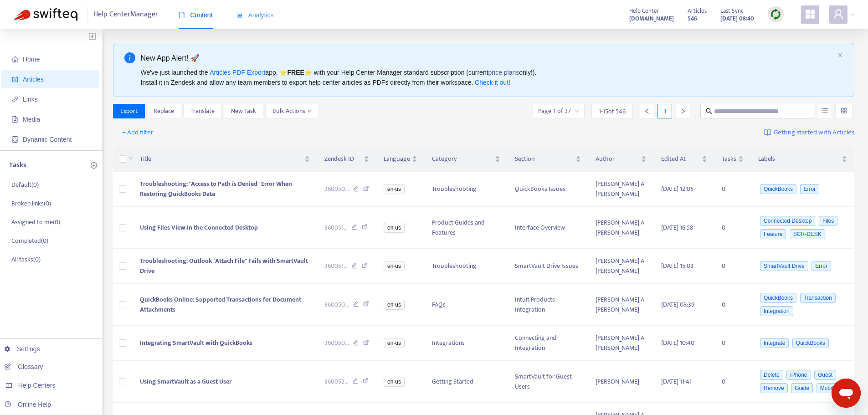  I want to click on span: Zendesk ID, so click(344, 159).